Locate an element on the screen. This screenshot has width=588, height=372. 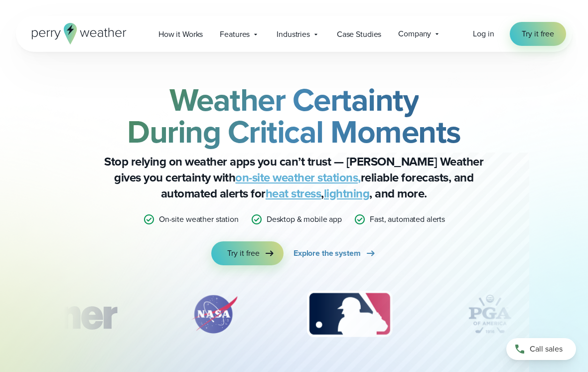
a: heat stress is located at coordinates (293, 193).